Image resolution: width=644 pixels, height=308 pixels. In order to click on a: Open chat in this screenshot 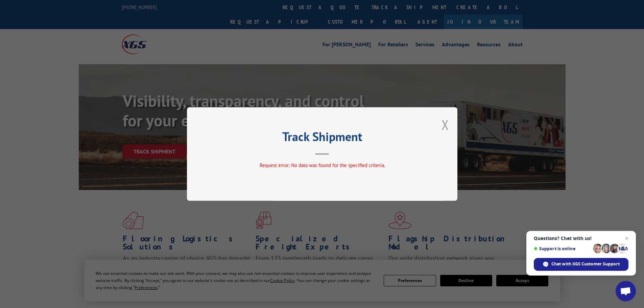, I will do `click(626, 291)`.